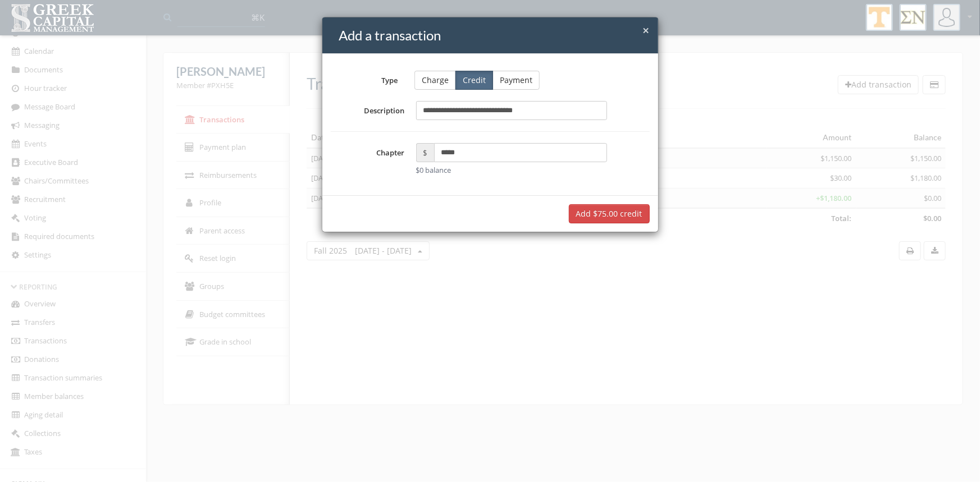 The height and width of the screenshot is (482, 980). What do you see at coordinates (474, 80) in the screenshot?
I see `button: Credit` at bounding box center [474, 80].